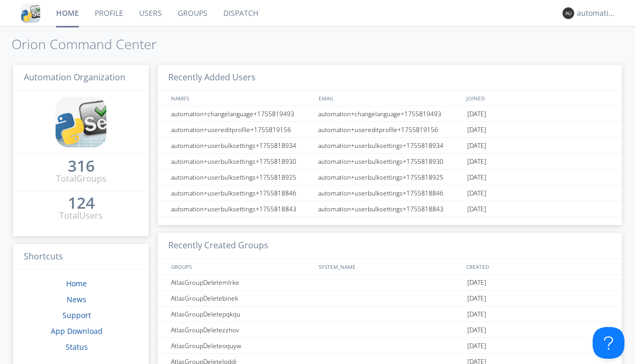  Describe the element at coordinates (76, 347) in the screenshot. I see `a: Status` at that location.